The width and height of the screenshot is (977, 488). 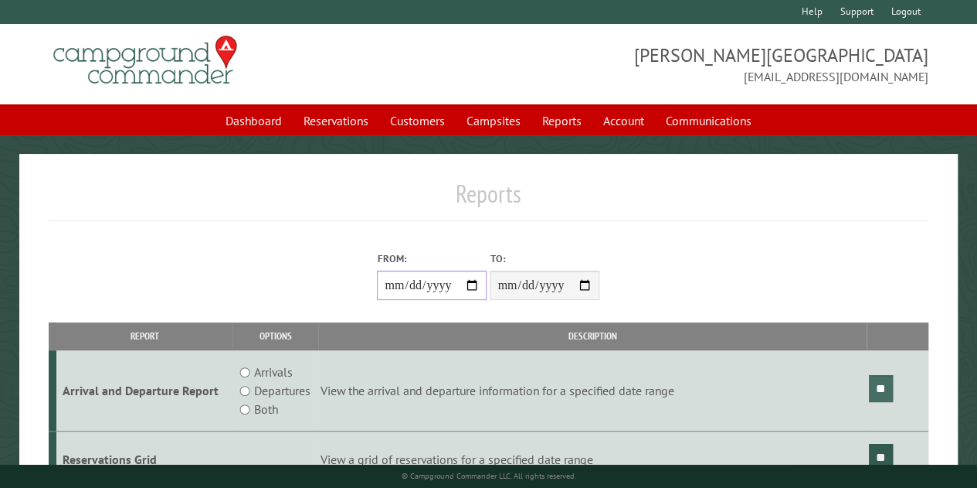 What do you see at coordinates (266, 409) in the screenshot?
I see `label: Both` at bounding box center [266, 409].